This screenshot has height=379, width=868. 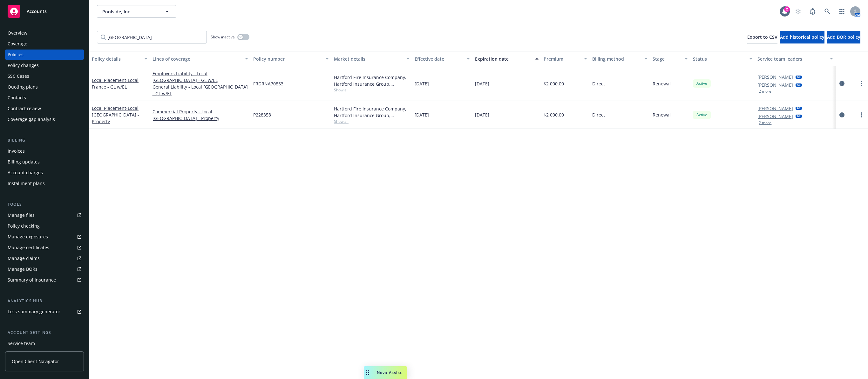 What do you see at coordinates (763, 37) in the screenshot?
I see `span: Export to CSV` at bounding box center [763, 37].